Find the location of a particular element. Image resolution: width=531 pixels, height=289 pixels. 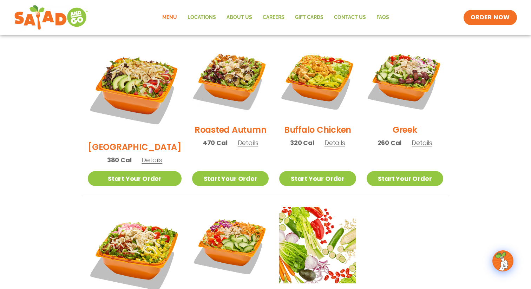

img: Product photo for Roasted Autumn Salad is located at coordinates (231, 80).